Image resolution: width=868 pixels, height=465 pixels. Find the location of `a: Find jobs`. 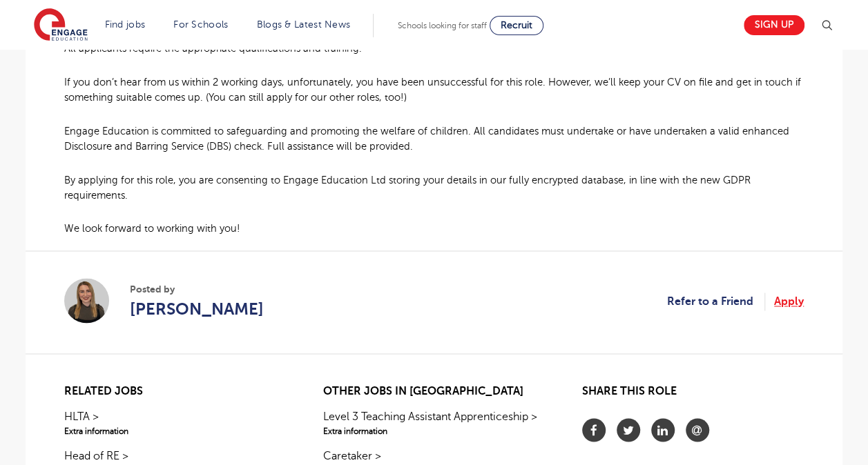

a: Find jobs is located at coordinates (125, 24).